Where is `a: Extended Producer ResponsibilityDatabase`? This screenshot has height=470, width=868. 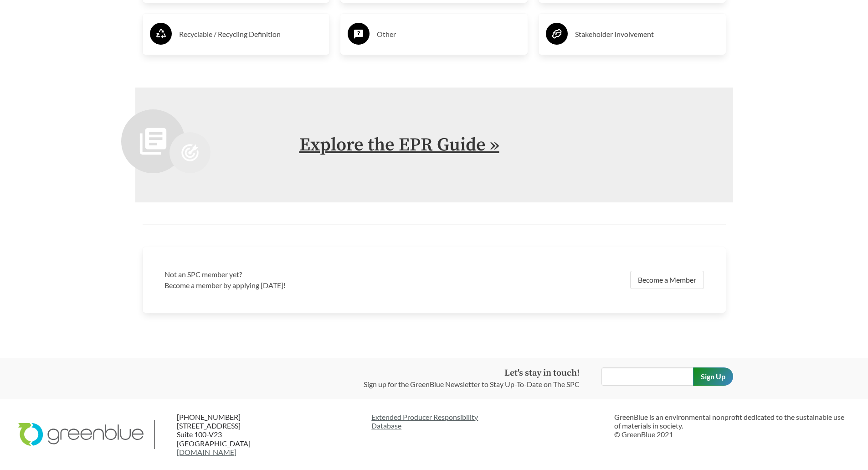 a: Extended Producer ResponsibilityDatabase is located at coordinates (489, 421).